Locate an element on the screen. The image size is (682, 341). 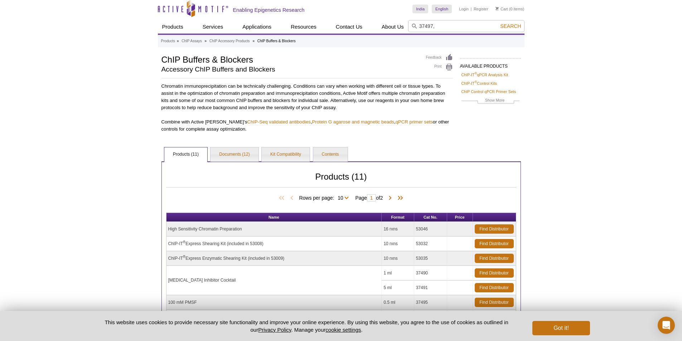
td: 16 rxns is located at coordinates (398, 229).